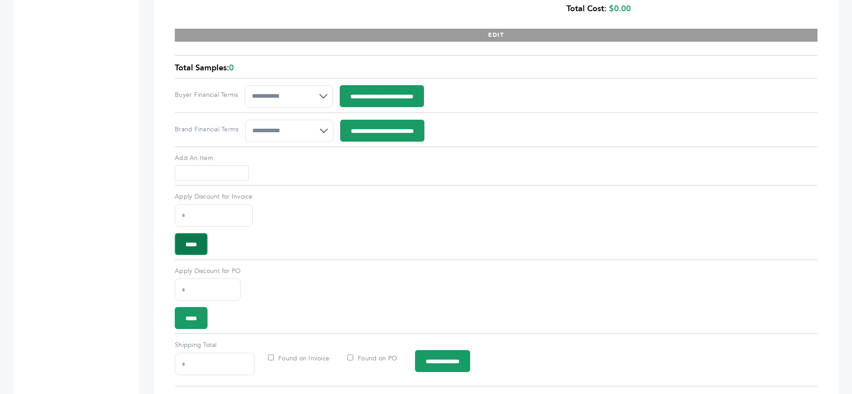 The height and width of the screenshot is (394, 852). I want to click on label: Buyer Financial Terms, so click(206, 95).